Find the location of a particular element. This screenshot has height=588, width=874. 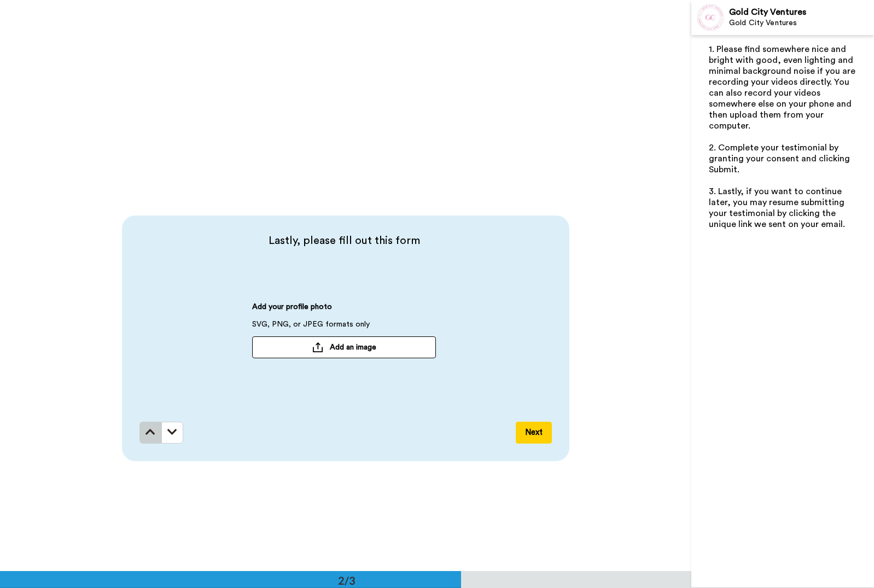

img: Profile Image is located at coordinates (710, 18).